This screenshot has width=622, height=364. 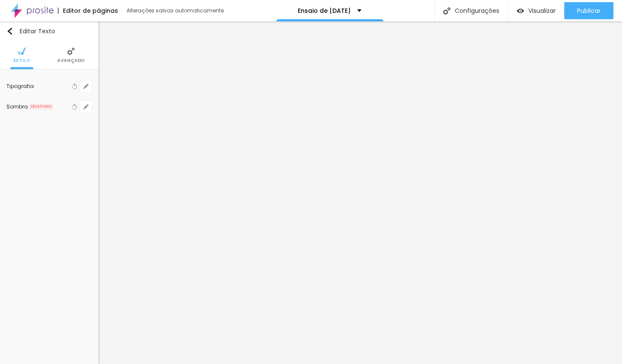 I want to click on span: Avançado, so click(x=71, y=61).